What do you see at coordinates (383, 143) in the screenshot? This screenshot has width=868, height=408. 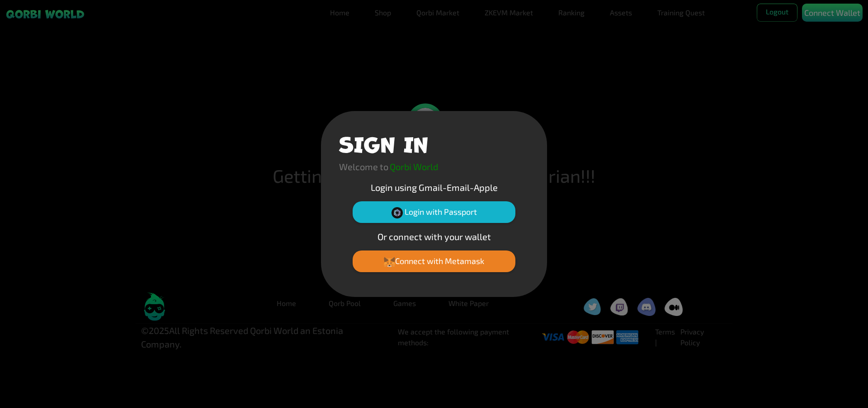 I see `h1: SIGN IN` at bounding box center [383, 143].